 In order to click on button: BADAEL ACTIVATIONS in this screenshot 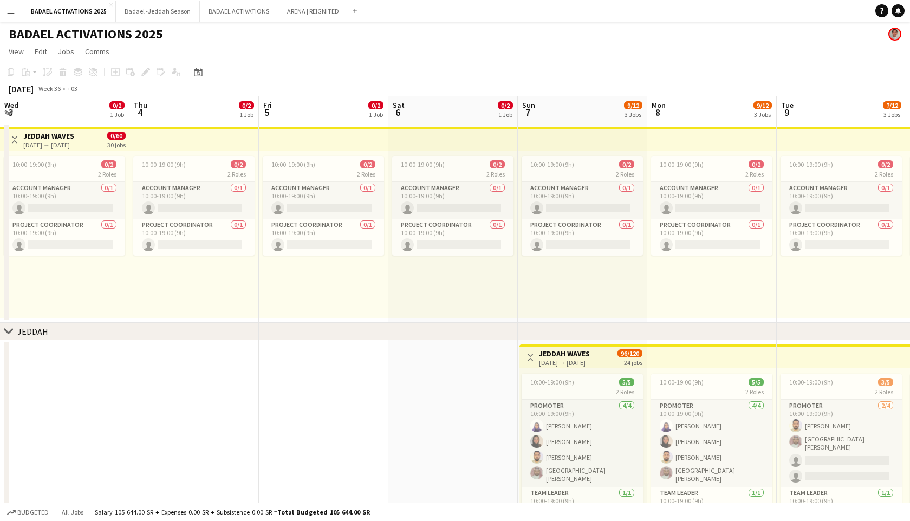, I will do `click(239, 11)`.